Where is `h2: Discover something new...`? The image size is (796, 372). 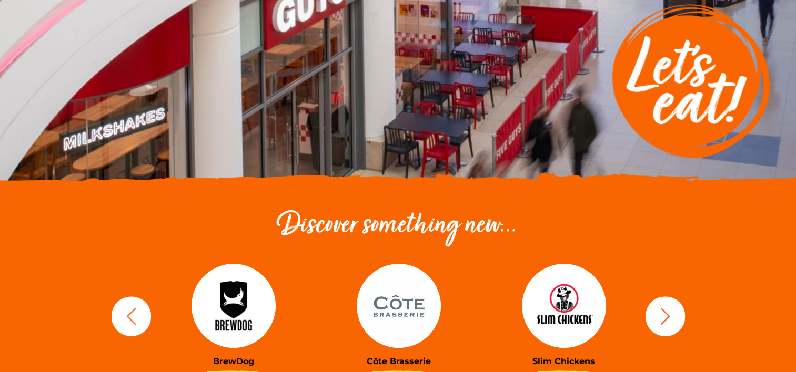
h2: Discover something new... is located at coordinates (398, 226).